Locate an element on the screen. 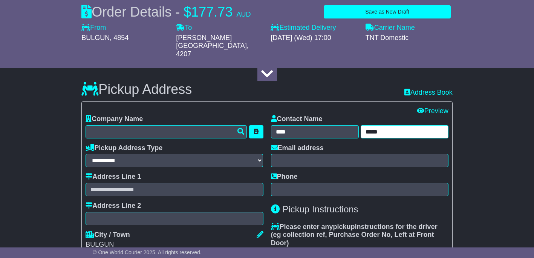  label: Address Line 2 is located at coordinates (113, 206).